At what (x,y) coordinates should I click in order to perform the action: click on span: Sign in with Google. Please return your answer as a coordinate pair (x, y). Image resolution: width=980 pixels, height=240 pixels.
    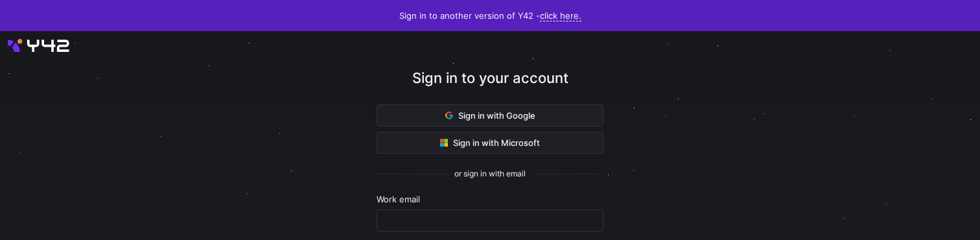
    Looking at the image, I should click on (490, 115).